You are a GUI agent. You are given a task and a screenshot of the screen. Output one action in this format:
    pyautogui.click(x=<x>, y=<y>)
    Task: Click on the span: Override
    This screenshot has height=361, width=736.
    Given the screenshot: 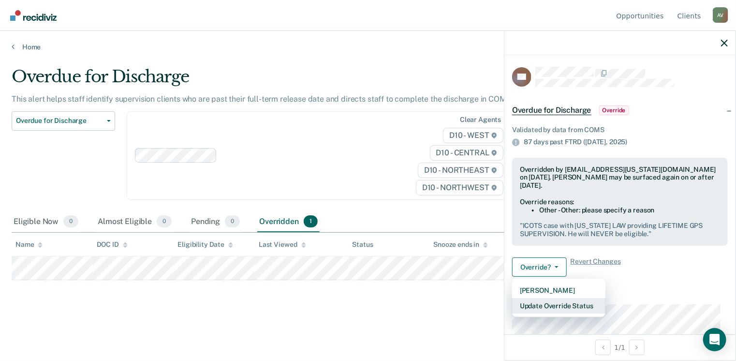 What is the action you would take?
    pyautogui.click(x=614, y=110)
    